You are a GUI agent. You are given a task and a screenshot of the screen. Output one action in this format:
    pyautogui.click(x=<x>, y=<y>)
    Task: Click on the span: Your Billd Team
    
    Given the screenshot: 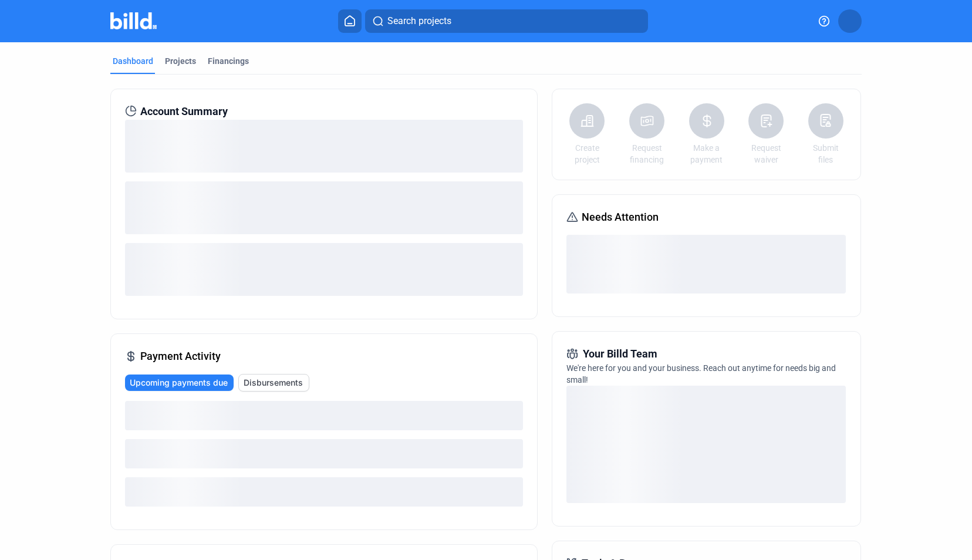 What is the action you would take?
    pyautogui.click(x=620, y=353)
    